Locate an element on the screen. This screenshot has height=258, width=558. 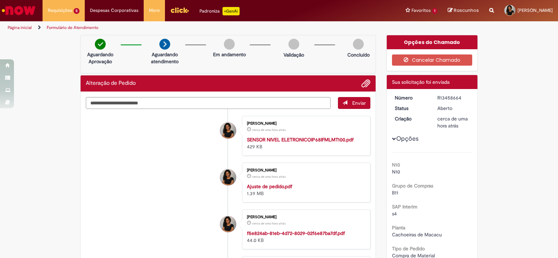
div: 44.0 KB is located at coordinates (305, 236).